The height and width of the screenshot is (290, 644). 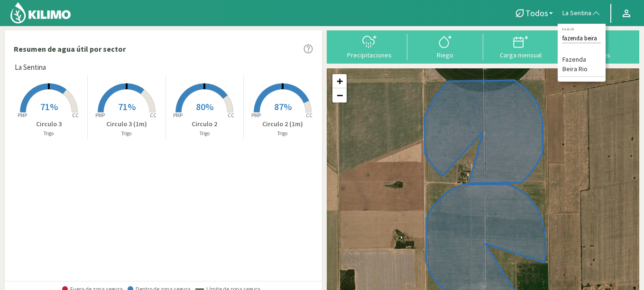 What do you see at coordinates (205, 124) in the screenshot?
I see `p: Circulo 2` at bounding box center [205, 124].